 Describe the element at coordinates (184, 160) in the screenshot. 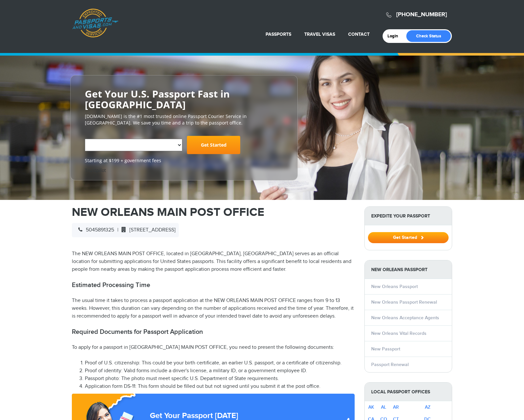

I see `span: Starting at $199 + government fees` at that location.